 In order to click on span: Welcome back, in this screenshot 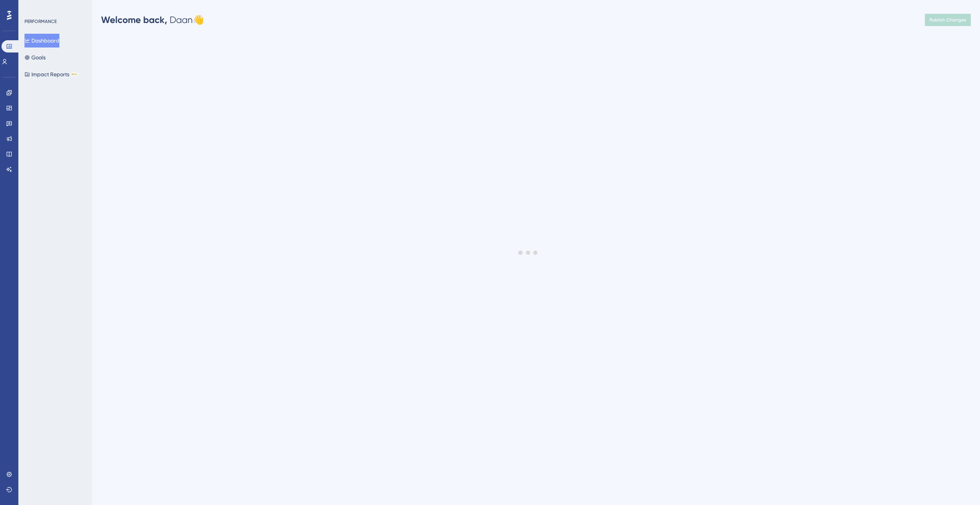, I will do `click(134, 20)`.